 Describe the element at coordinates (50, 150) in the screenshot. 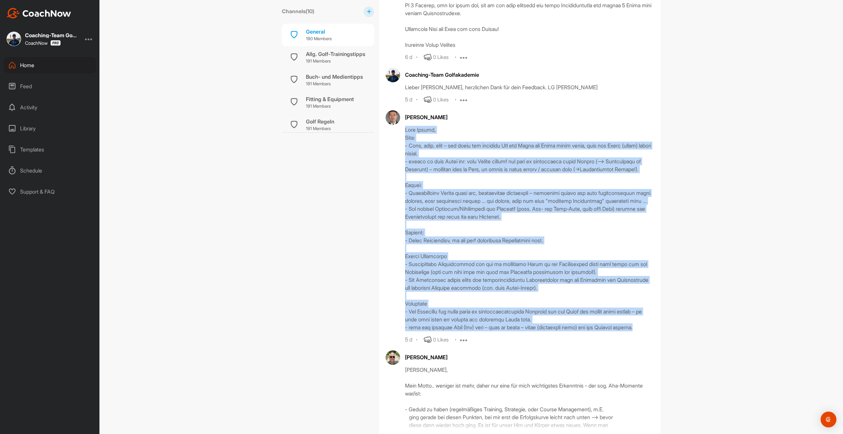

I see `div: Templates` at that location.